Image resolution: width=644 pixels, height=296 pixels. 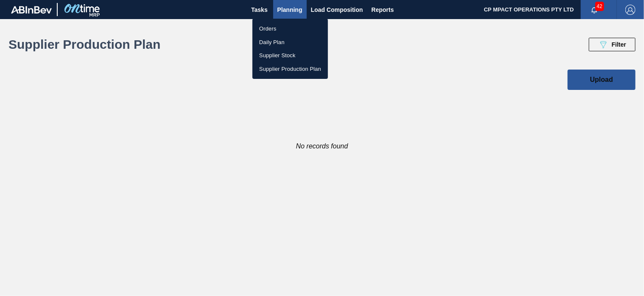 I want to click on li: Orders, so click(x=290, y=29).